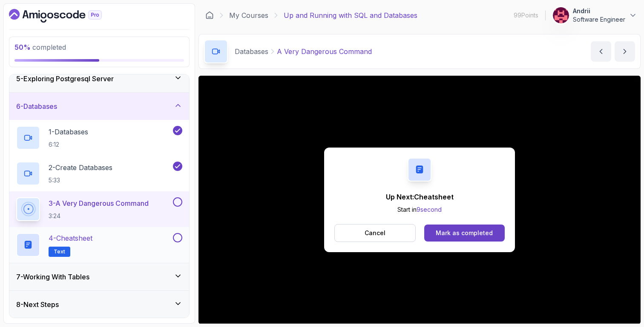 Image resolution: width=644 pixels, height=327 pixels. Describe the element at coordinates (420, 210) in the screenshot. I see `p: Start in` at that location.